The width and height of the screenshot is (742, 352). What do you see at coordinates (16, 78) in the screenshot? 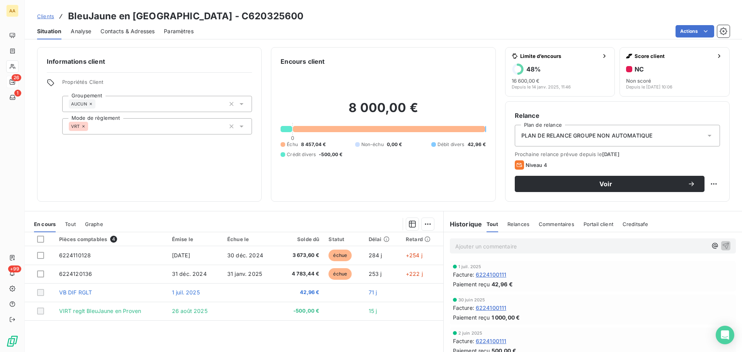
I see `span: 26` at bounding box center [16, 78].